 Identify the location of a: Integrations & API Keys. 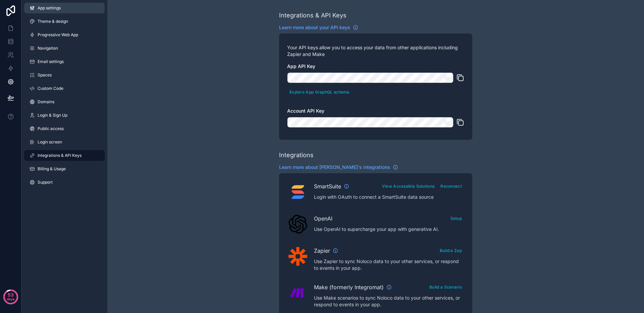
(64, 156).